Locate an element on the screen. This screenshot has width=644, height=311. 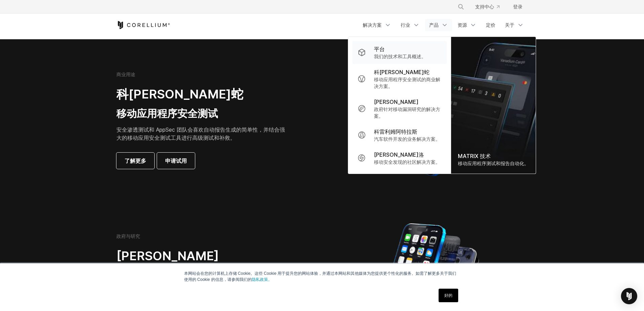
font: 安全渗透测试和 AppSec 团队会喜欢自动报告生成的简单性，并结合强大的移动应用安全测试工具进行高级测试和补救。 is located at coordinates (201, 134).